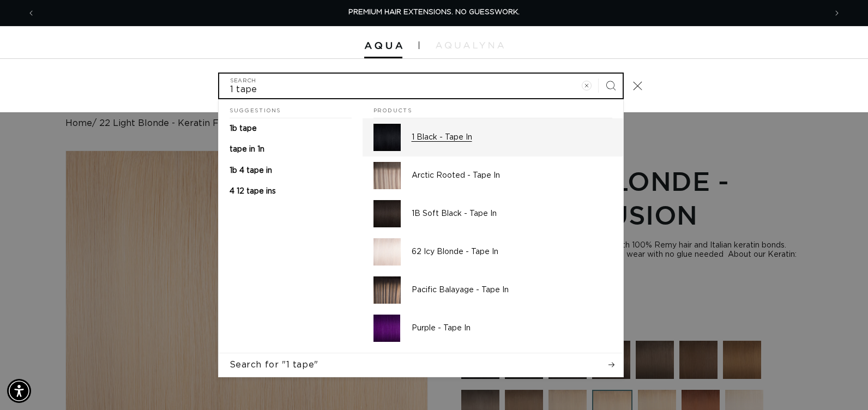 The height and width of the screenshot is (410, 868). I want to click on h2: Suggestions, so click(291, 109).